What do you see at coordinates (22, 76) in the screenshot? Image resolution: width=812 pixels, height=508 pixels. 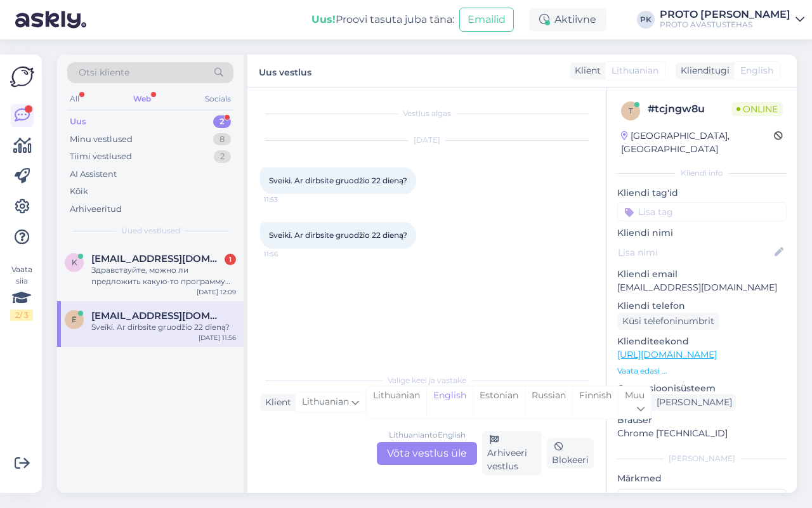 I see `img: Askly Logo` at bounding box center [22, 76].